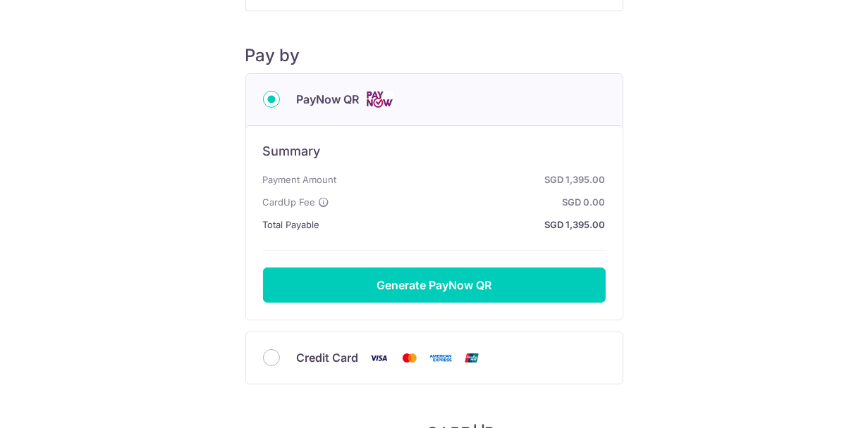 The width and height of the screenshot is (868, 428). Describe the element at coordinates (328, 99) in the screenshot. I see `span: PayNow QR` at that location.